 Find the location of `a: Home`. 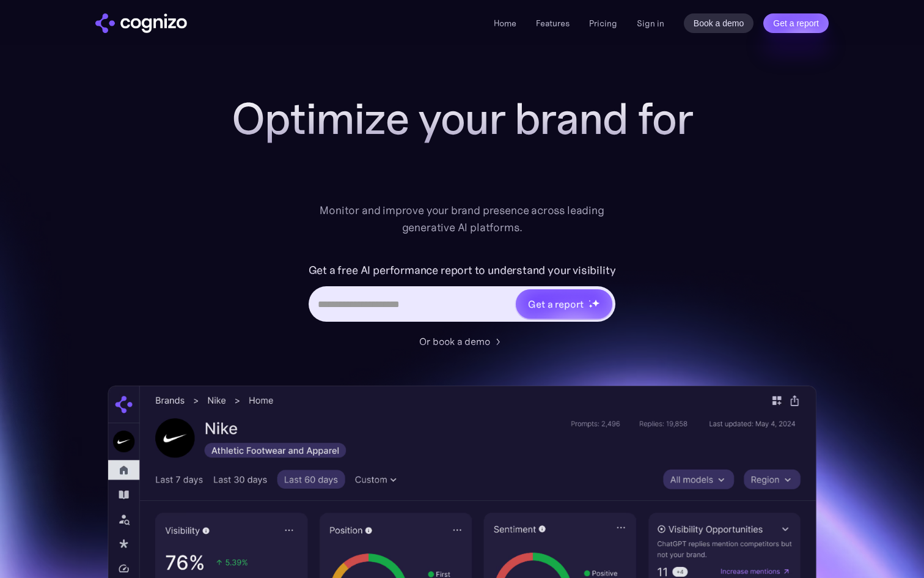

a: Home is located at coordinates (505, 23).